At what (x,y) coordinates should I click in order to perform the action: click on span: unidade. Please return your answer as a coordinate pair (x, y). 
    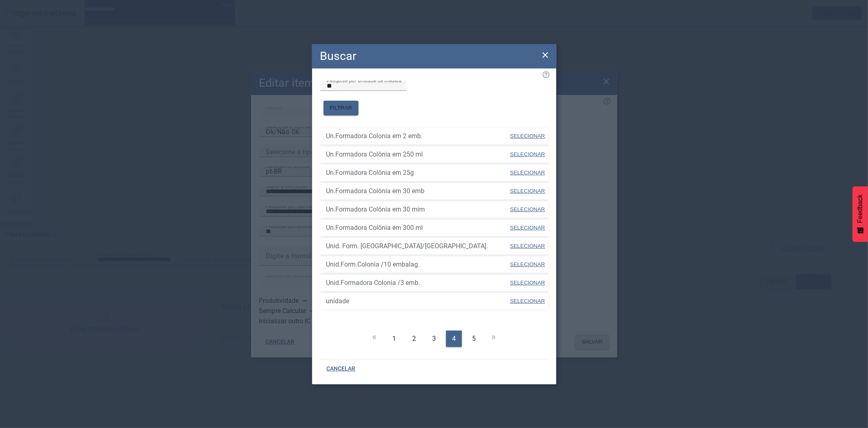
    Looking at the image, I should click on (418, 301).